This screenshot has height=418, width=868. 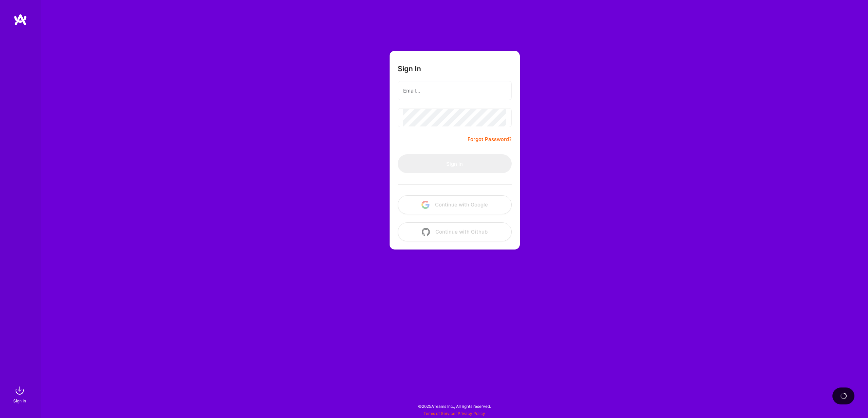 I want to click on a: Forgot Password?, so click(x=490, y=139).